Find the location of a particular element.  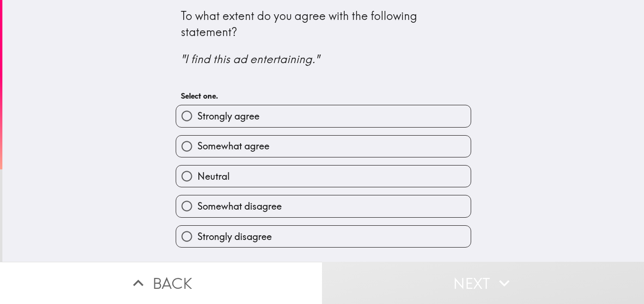

i: "I find this ad entertaining." is located at coordinates (250, 58).